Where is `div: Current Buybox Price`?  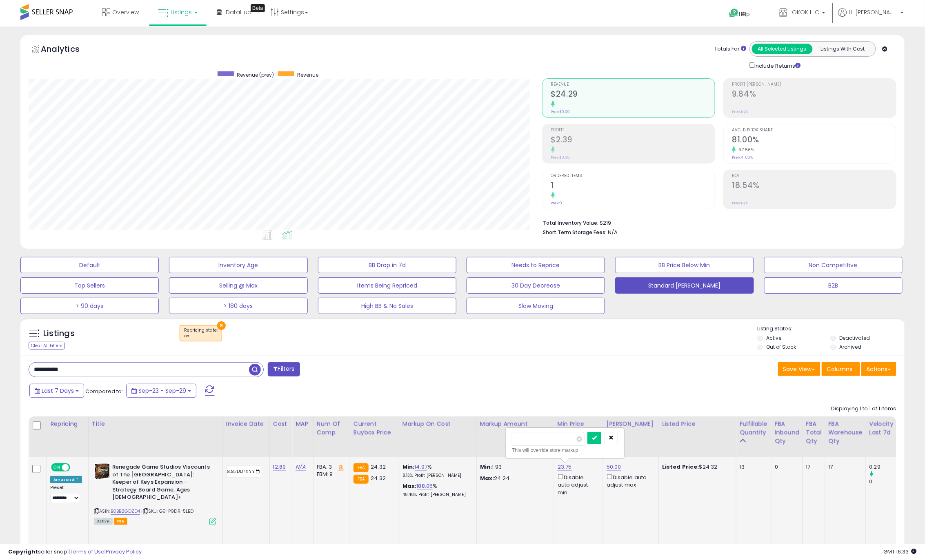 div: Current Buybox Price is located at coordinates (374, 428).